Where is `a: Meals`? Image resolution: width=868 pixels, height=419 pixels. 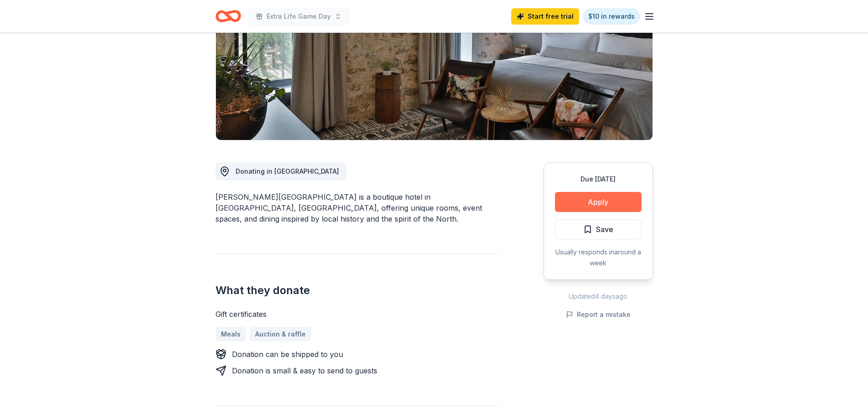 a: Meals is located at coordinates (231, 334).